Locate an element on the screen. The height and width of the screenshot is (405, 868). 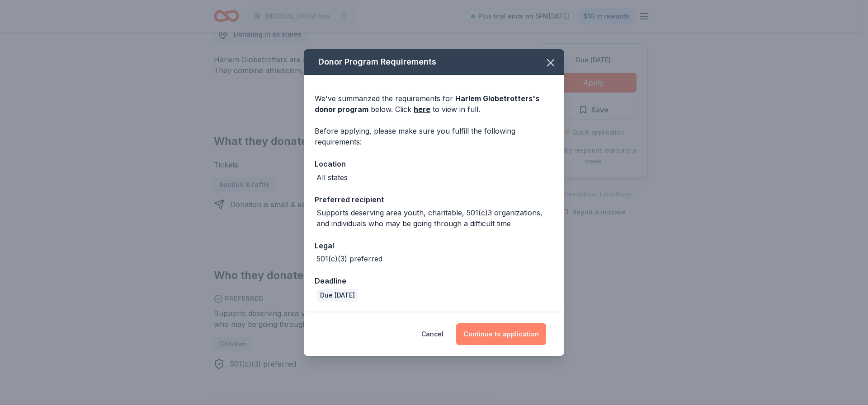
div: Location is located at coordinates (434, 164).